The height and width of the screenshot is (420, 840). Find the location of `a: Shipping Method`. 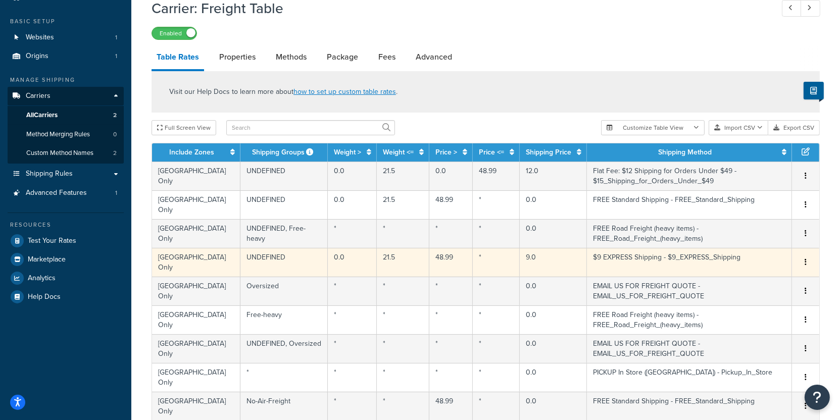

a: Shipping Method is located at coordinates (685, 152).